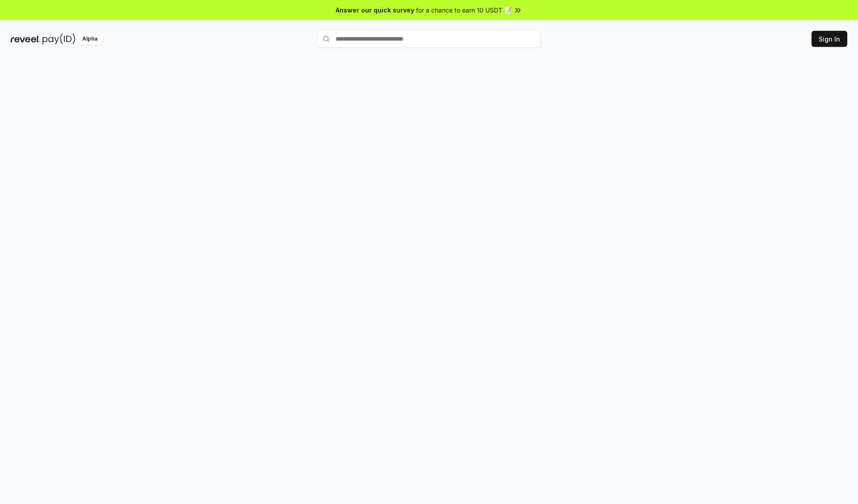  I want to click on button: Sign In, so click(829, 39).